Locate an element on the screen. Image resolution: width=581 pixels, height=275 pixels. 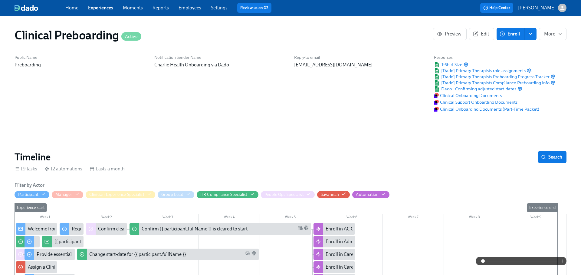
span: Clinical Support Onboarding Documents is located at coordinates (476, 102).